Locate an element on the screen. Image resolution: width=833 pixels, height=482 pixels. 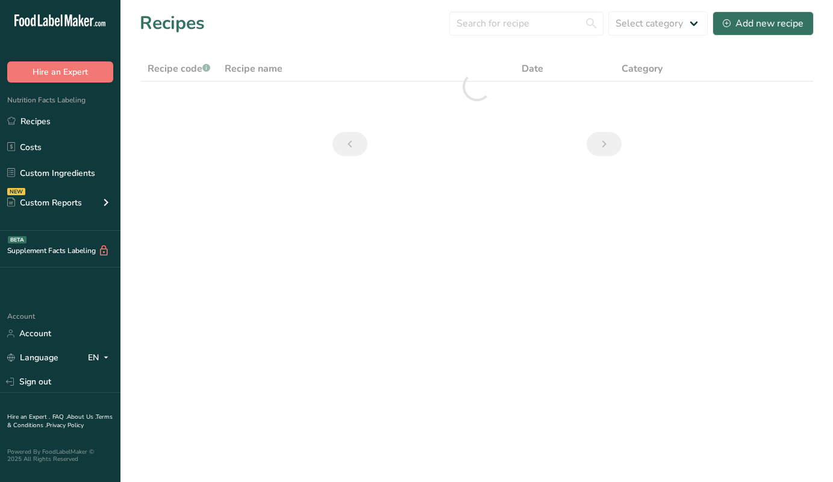
button: Add new recipe is located at coordinates (763, 24).